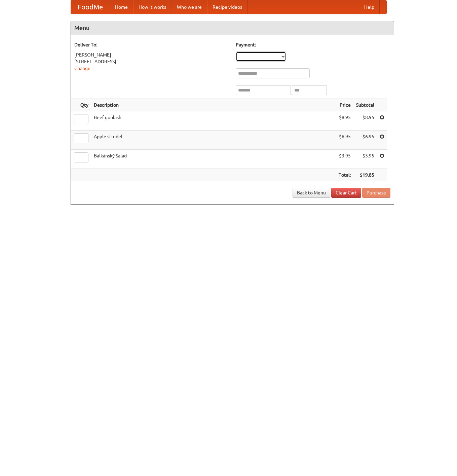  What do you see at coordinates (311, 193) in the screenshot?
I see `a: Back to Menu` at bounding box center [311, 193].